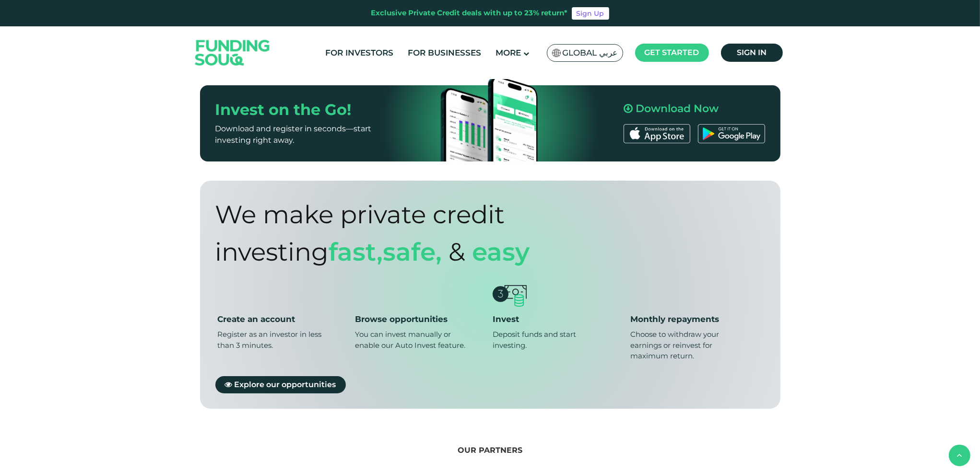  I want to click on span: Invest on the Go!, so click(283, 110).